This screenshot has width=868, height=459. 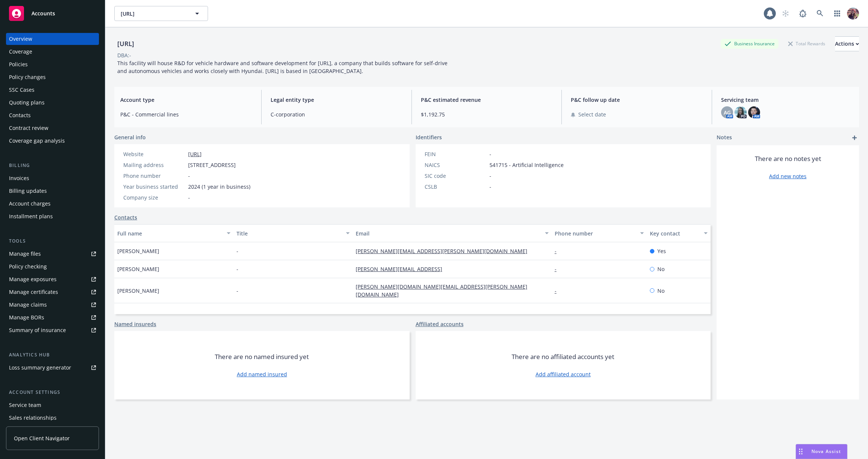 I want to click on div: Manage files, so click(x=25, y=254).